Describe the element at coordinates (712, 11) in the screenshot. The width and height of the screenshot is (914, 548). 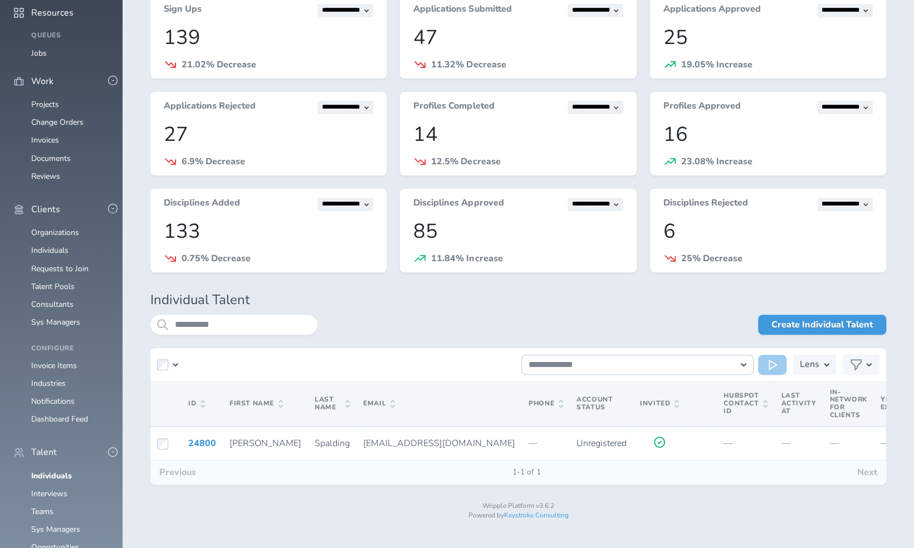
I see `h3: Applications Approved` at that location.